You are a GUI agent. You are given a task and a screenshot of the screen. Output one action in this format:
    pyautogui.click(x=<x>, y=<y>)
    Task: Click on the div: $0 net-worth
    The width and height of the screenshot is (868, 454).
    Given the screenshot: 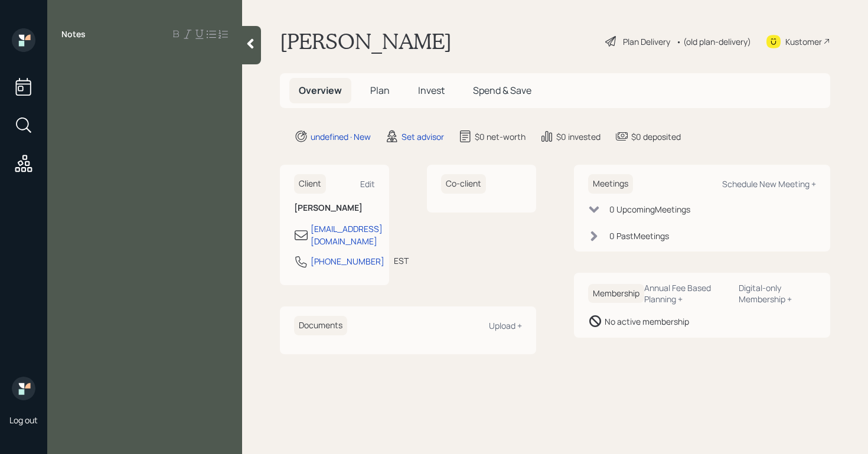 What is the action you would take?
    pyautogui.click(x=500, y=136)
    